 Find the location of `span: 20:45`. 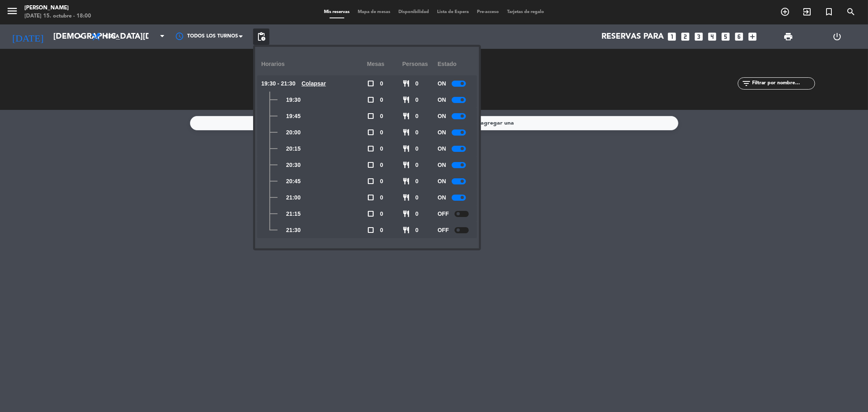

span: 20:45 is located at coordinates (293, 181).